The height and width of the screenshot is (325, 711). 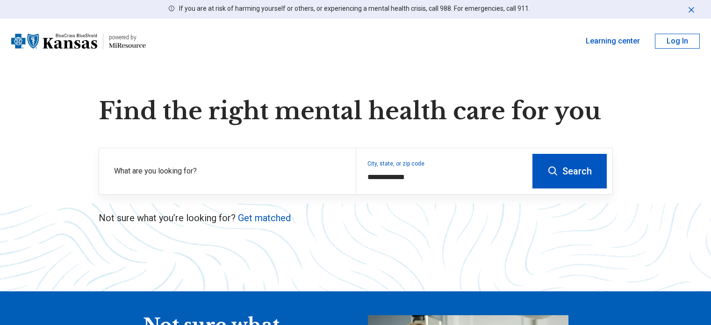 I want to click on a: Learning center, so click(x=612, y=41).